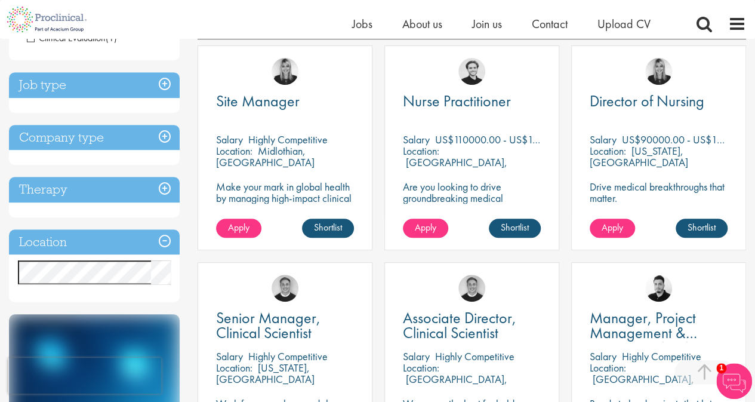 The height and width of the screenshot is (402, 755). Describe the element at coordinates (94, 242) in the screenshot. I see `h3: Location` at that location.